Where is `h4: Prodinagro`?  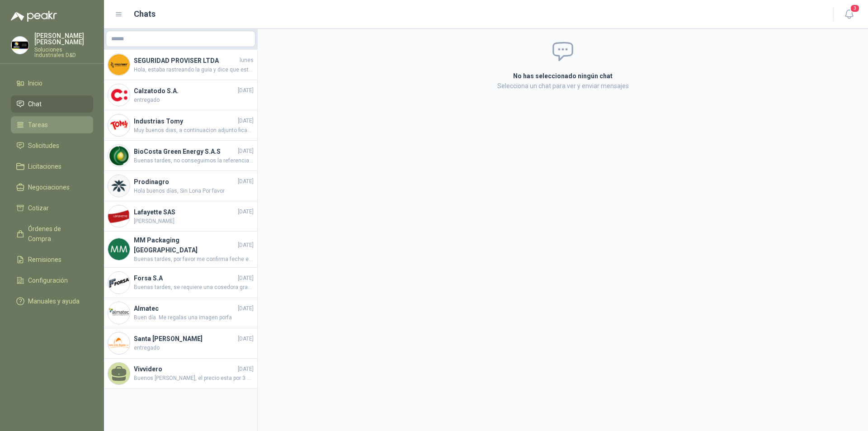 h4: Prodinagro is located at coordinates (185, 182).